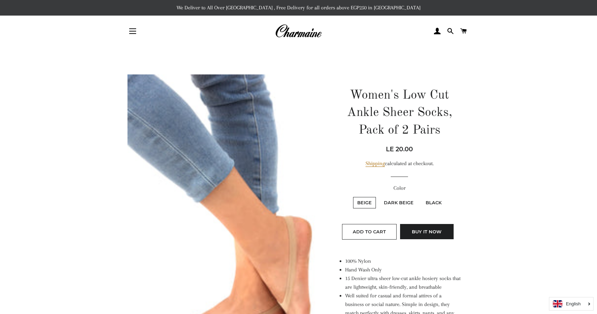 Image resolution: width=597 pixels, height=314 pixels. I want to click on span: 100% Nylon, so click(358, 261).